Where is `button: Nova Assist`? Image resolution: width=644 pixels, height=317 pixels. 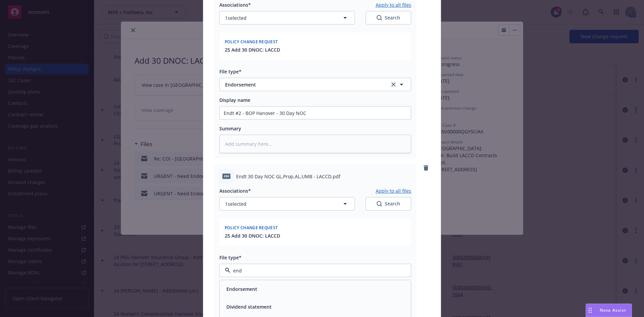
button: Nova Assist is located at coordinates (609, 310).